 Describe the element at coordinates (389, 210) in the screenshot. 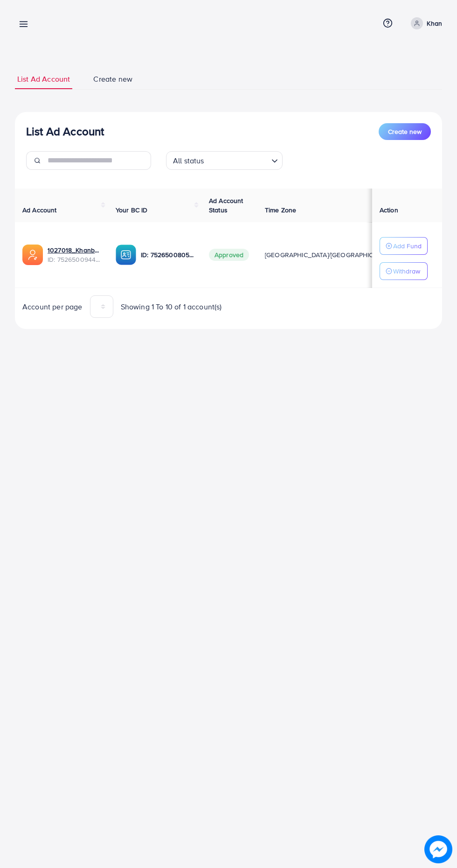

I see `span: Action` at that location.